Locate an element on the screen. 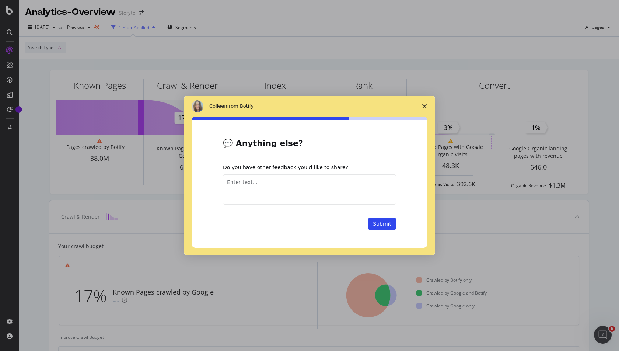 The height and width of the screenshot is (351, 619). div: Do you have other feedback you’d like to share? is located at coordinates (304, 167).